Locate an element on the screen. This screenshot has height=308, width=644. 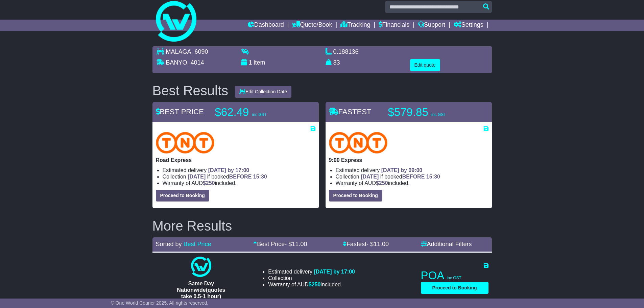
a: Additional Filters is located at coordinates (446, 244).